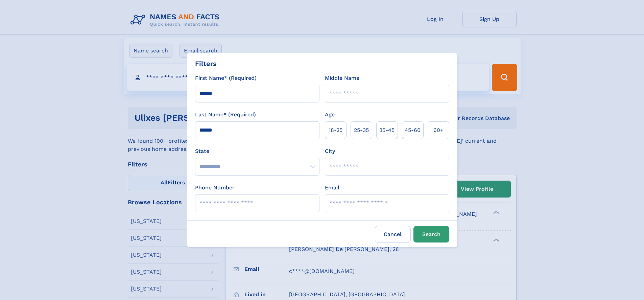 The width and height of the screenshot is (644, 300). Describe the element at coordinates (225, 115) in the screenshot. I see `label: Last Name* (Required)` at that location.